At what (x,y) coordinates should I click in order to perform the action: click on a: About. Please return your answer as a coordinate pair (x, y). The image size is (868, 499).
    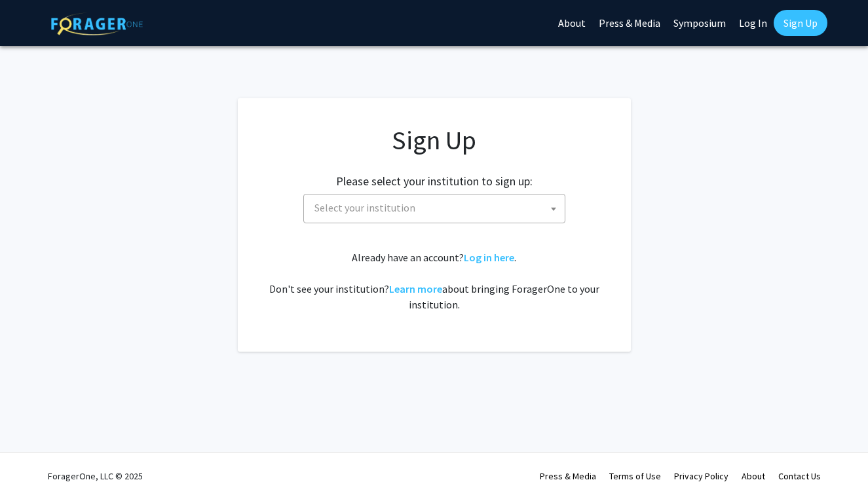
    Looking at the image, I should click on (753, 476).